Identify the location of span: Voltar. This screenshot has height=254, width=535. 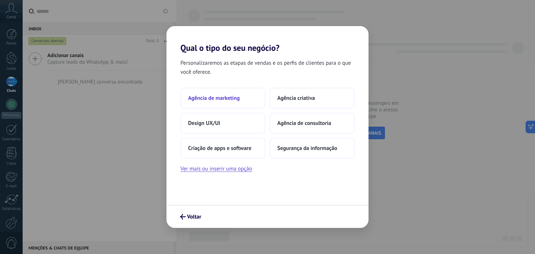
(194, 217).